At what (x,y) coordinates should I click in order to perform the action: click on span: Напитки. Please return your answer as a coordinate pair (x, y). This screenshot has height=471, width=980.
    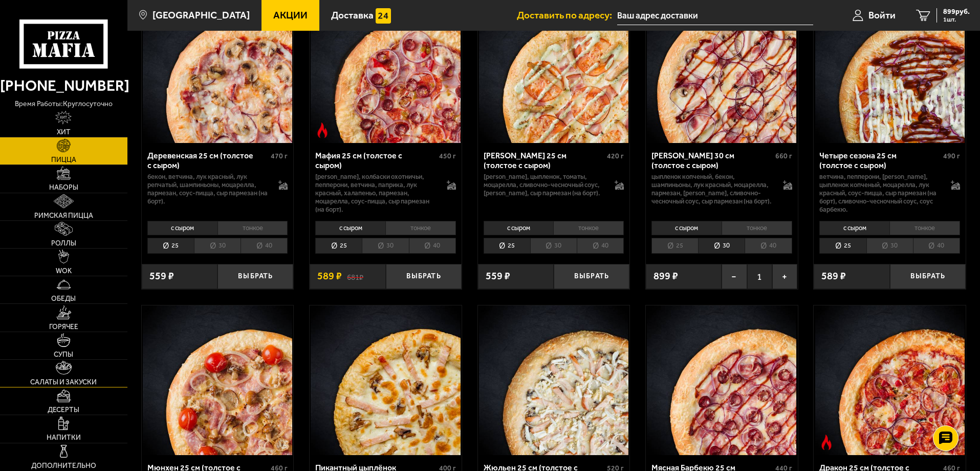
    Looking at the image, I should click on (64, 437).